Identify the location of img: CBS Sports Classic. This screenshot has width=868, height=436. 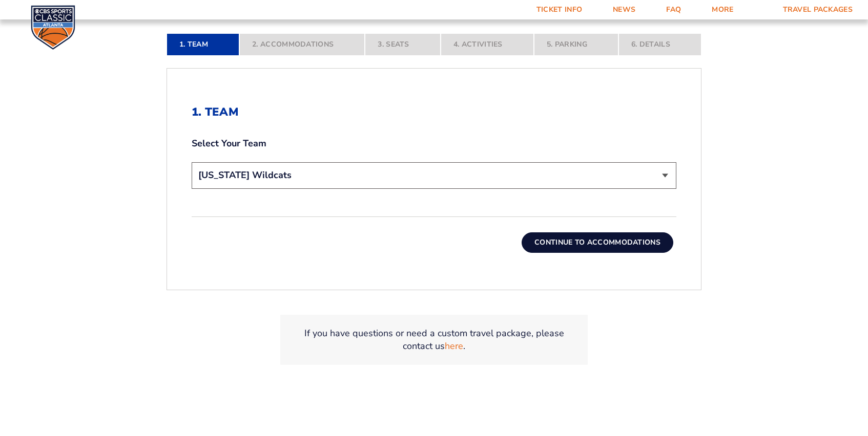
(53, 27).